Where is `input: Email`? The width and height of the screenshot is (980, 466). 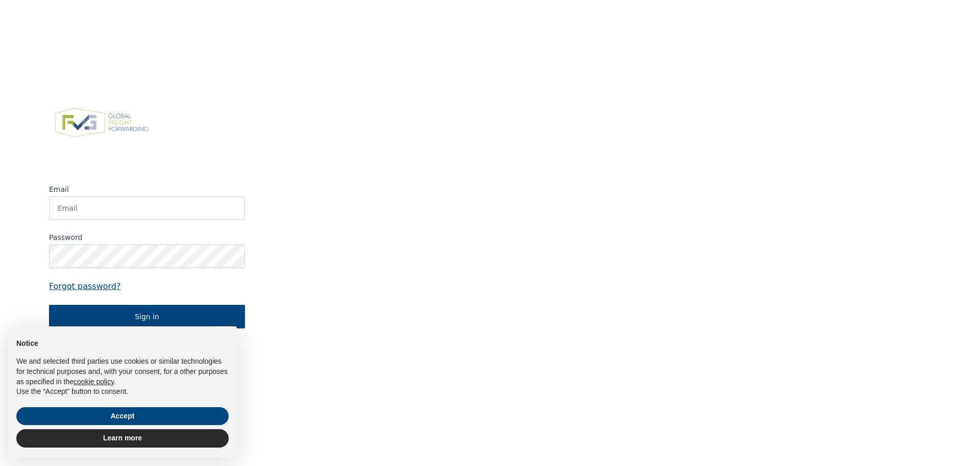 input: Email is located at coordinates (147, 208).